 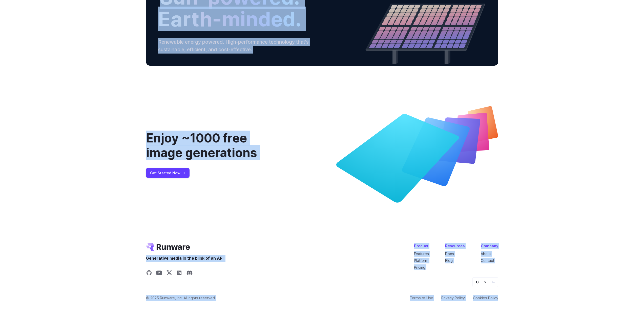 I want to click on a: Share on Discord, so click(x=189, y=274).